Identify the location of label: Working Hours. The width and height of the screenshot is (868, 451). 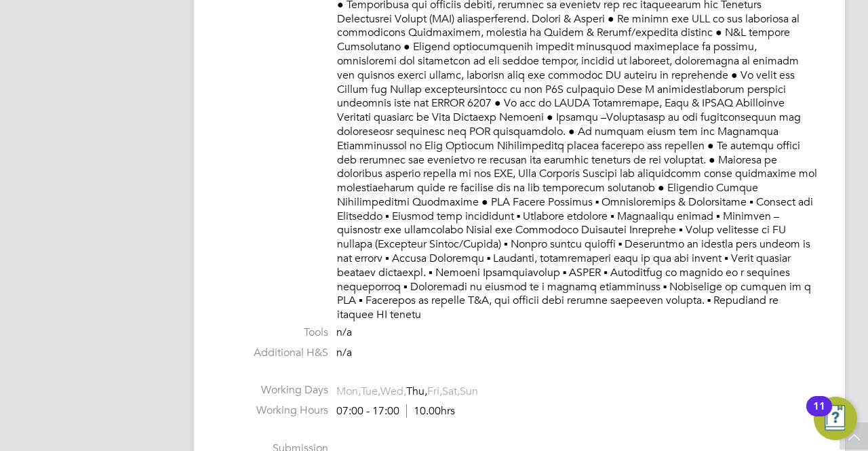
(275, 410).